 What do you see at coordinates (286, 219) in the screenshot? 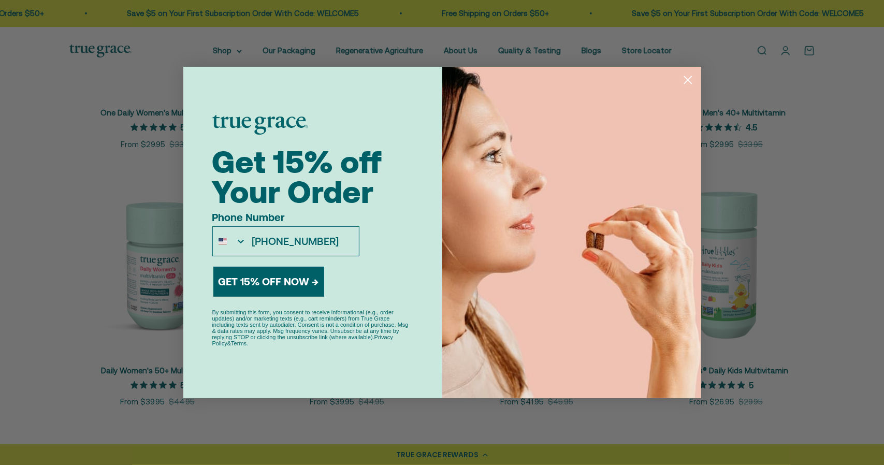
I see `label: Phone Number` at bounding box center [286, 219].